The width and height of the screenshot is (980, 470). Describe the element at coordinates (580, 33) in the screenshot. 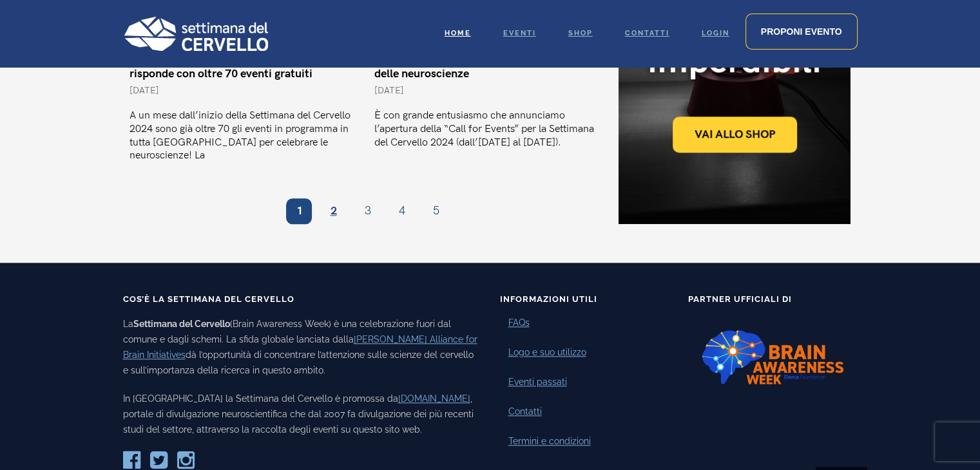

I see `span: Shop` at that location.